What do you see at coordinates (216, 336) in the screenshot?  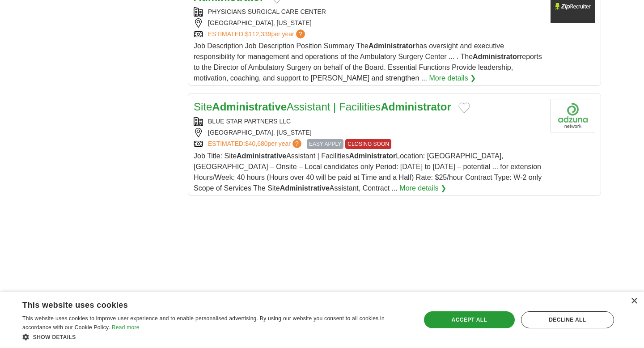 I see `div: Show details` at bounding box center [216, 336].